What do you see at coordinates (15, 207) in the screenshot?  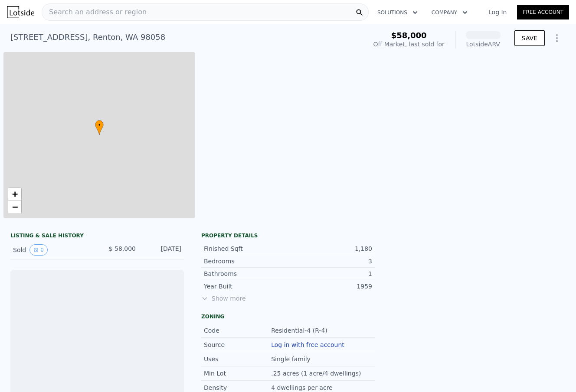 I see `a: Zoom out` at bounding box center [15, 207].